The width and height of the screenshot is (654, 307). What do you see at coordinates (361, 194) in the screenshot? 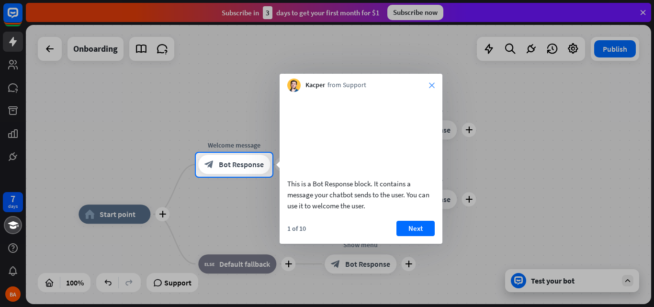
I see `div: This is a Bot Response block. It contains a message your chatbot sends to the user. You can use i...` at bounding box center [361, 194].